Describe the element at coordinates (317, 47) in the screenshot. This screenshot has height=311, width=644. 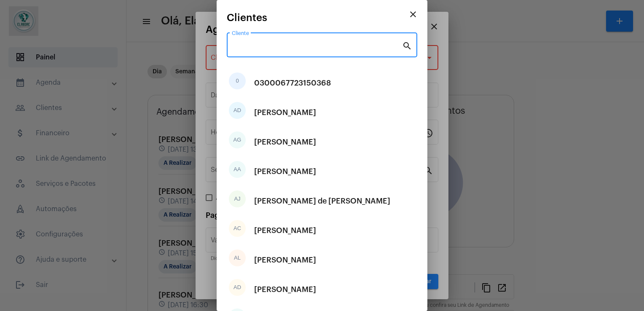
I see `input: Pesquisar cliente` at that location.